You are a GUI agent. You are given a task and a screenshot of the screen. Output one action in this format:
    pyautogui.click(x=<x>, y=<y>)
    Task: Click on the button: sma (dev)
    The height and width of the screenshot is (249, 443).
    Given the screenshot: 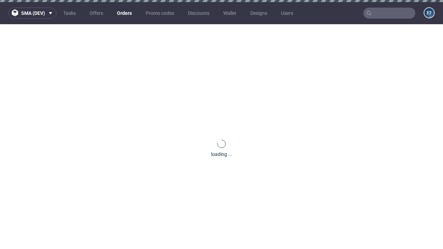 What is the action you would take?
    pyautogui.click(x=32, y=13)
    